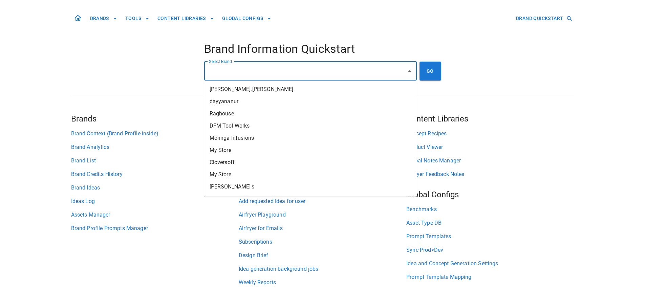 The width and height of the screenshot is (645, 290). I want to click on li: dayyananur, so click(311, 102).